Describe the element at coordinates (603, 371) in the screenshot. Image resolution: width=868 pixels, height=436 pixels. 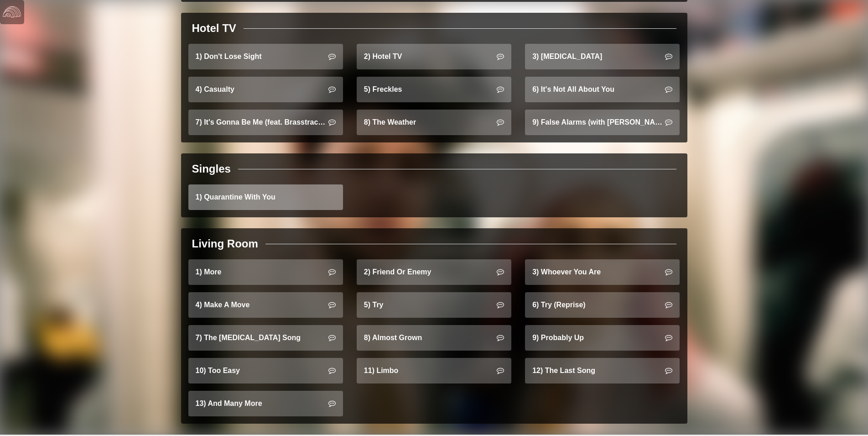
I see `a: 12) The Last Song` at that location.